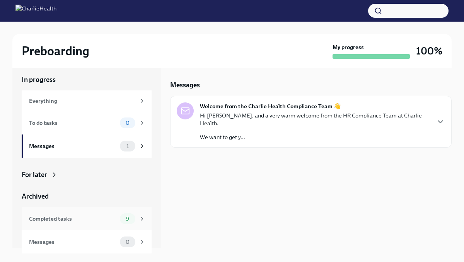 This screenshot has width=464, height=262. Describe the element at coordinates (270, 106) in the screenshot. I see `strong: Welcome from the Charlie Health Compliance Team 👋` at that location.